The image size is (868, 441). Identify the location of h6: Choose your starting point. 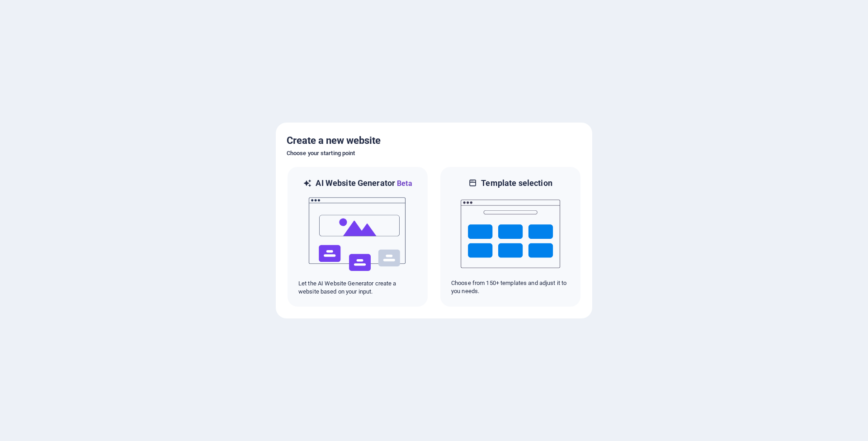
(434, 153).